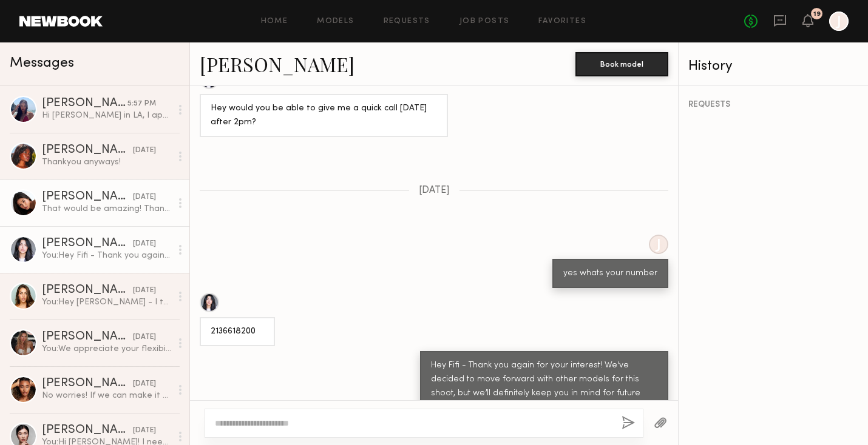 This screenshot has width=868, height=445. Describe the element at coordinates (773, 66) in the screenshot. I see `div: History` at that location.